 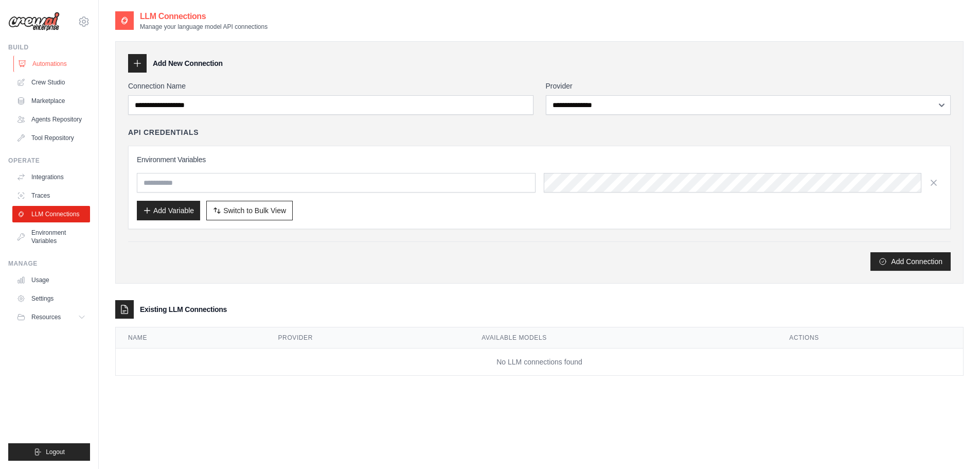 I want to click on th: Name, so click(x=191, y=337).